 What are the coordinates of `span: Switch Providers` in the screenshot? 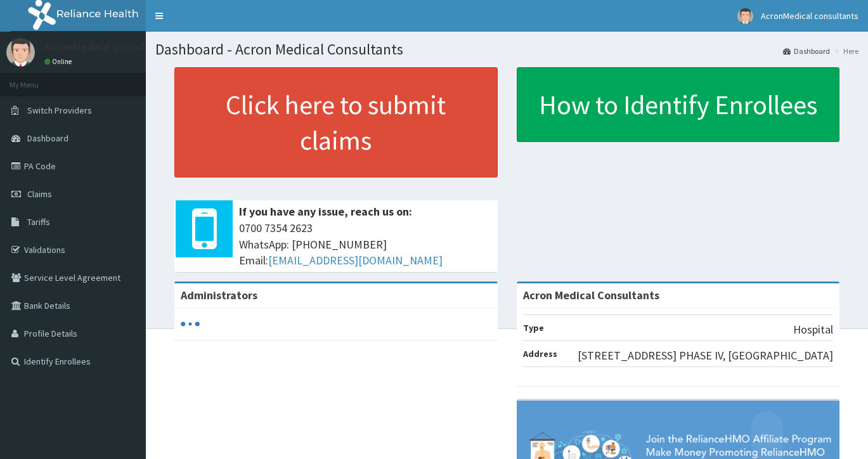 It's located at (60, 110).